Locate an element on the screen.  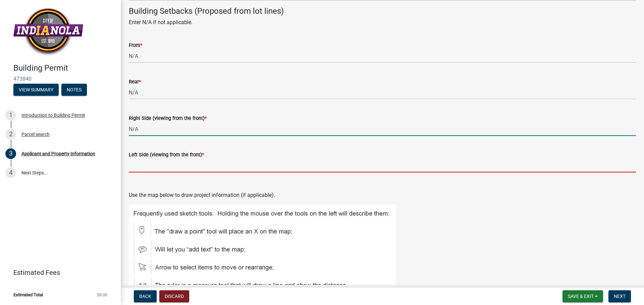
img: Map_Tools_2fdb9486-cf8f-4cbf-98eb-84a2d70bc538.JPG is located at coordinates (263, 251).